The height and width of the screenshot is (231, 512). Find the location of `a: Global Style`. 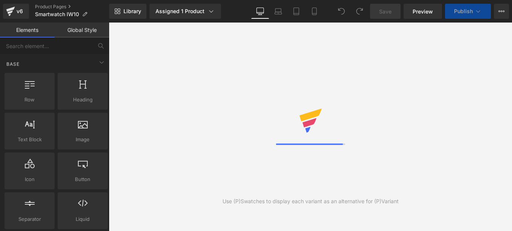

a: Global Style is located at coordinates (82, 30).